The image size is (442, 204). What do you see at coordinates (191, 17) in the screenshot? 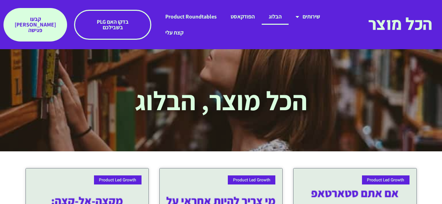
I see `a: Product Roundtables` at bounding box center [191, 17].